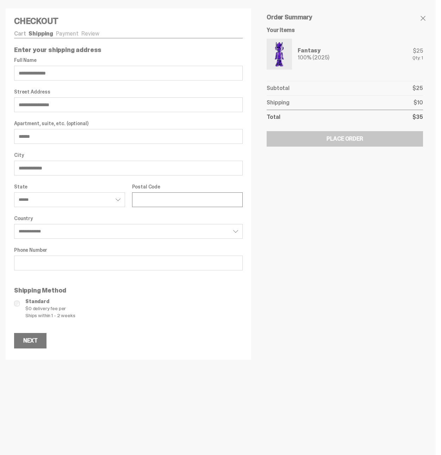 This screenshot has width=441, height=455. I want to click on button: Place Order, so click(345, 139).